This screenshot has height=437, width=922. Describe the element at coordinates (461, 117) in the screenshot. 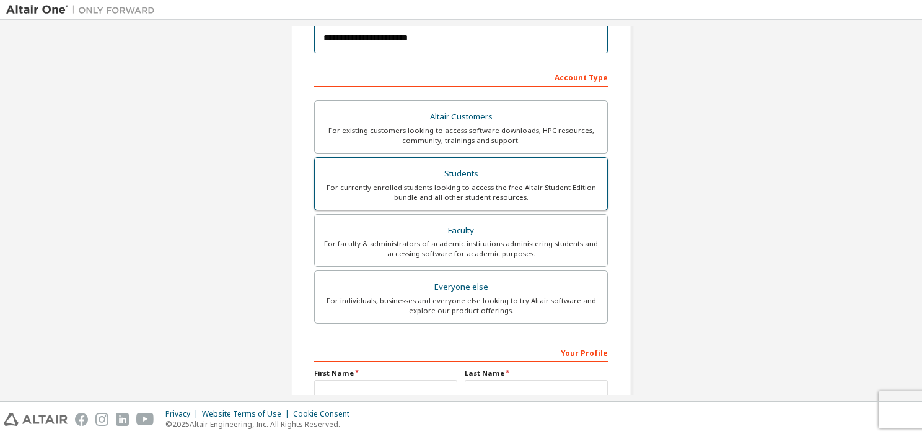

I see `div: Altair Customers` at that location.